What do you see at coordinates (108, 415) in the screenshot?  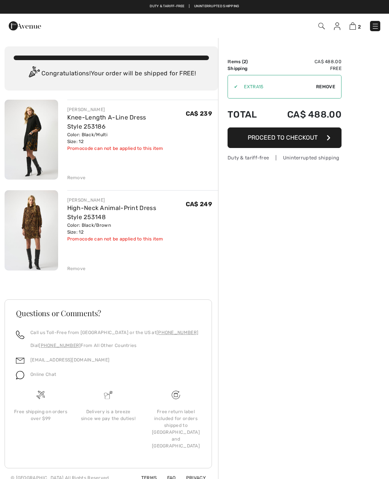 I see `div: Delivery is a breeze since we pay the duties!` at bounding box center [108, 415].